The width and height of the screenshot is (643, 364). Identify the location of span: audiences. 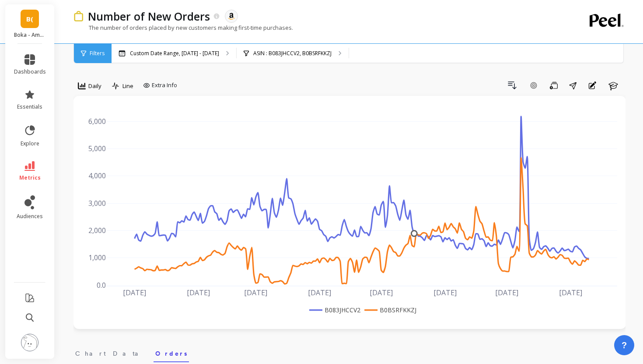
(30, 216).